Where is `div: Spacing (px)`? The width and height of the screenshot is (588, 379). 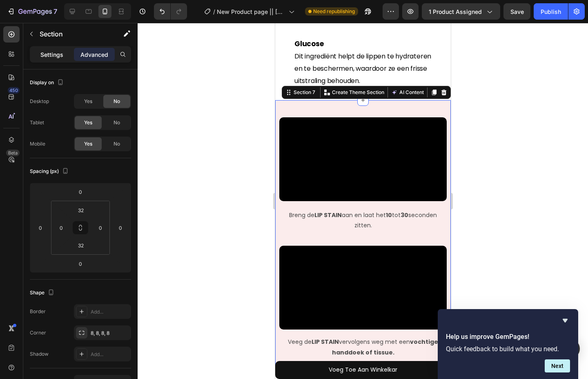
div: Spacing (px) is located at coordinates (50, 171).